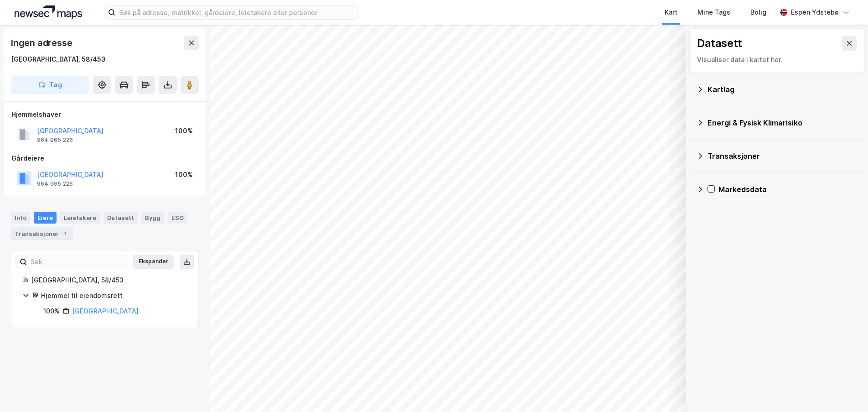  I want to click on div: ESG, so click(177, 217).